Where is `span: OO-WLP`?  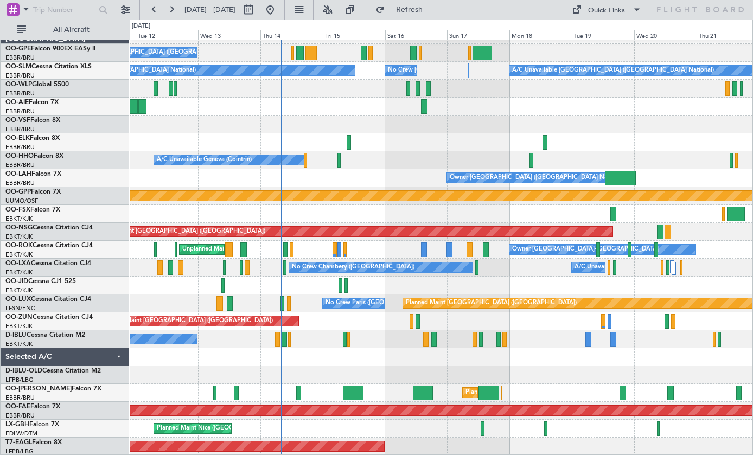
span: OO-WLP is located at coordinates (18, 85).